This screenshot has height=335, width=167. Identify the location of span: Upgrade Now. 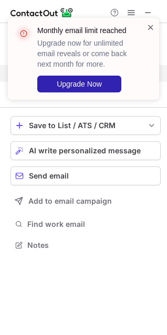
(79, 84).